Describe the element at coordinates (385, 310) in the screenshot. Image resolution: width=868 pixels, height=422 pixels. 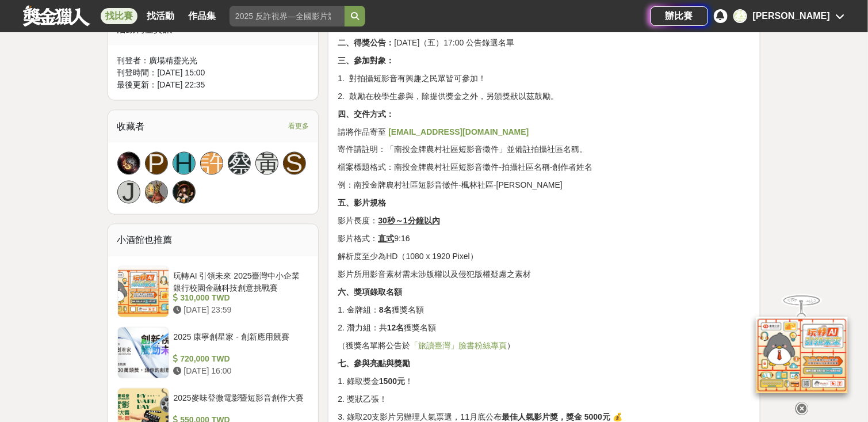
I see `strong: 8名` at that location.